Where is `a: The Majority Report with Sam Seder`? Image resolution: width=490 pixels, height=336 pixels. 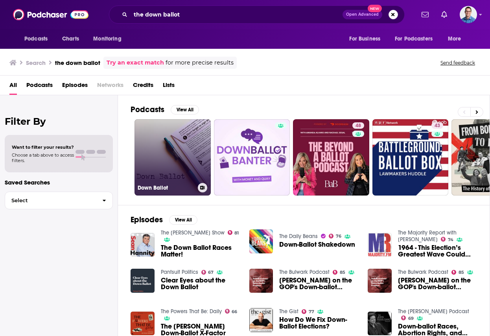
a: The Majority Report with Sam Seder is located at coordinates (427, 236).